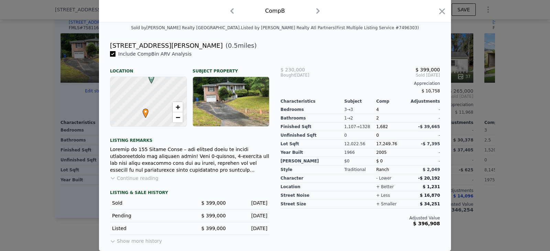 The height and width of the screenshot is (251, 550). Describe the element at coordinates (379, 161) in the screenshot. I see `span: $ 0` at that location.